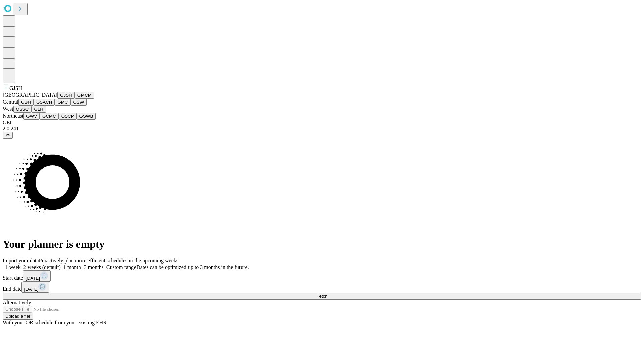  What do you see at coordinates (86, 116) in the screenshot?
I see `button: GSWB` at bounding box center [86, 116].